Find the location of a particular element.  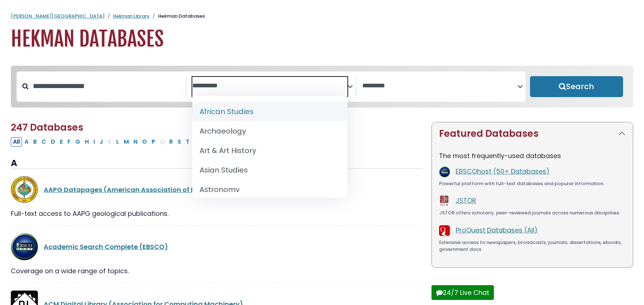

button: 24/7 Live Chat is located at coordinates (462, 293).